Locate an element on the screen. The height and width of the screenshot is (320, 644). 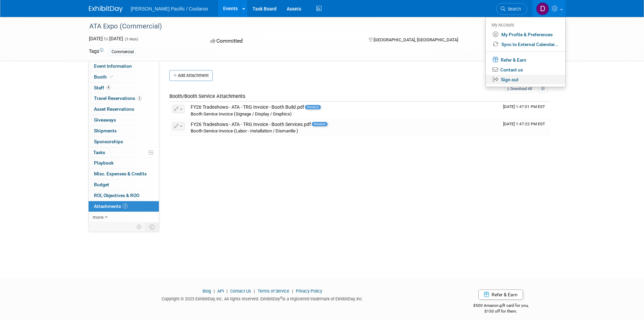
div: Committed is located at coordinates (283, 41).